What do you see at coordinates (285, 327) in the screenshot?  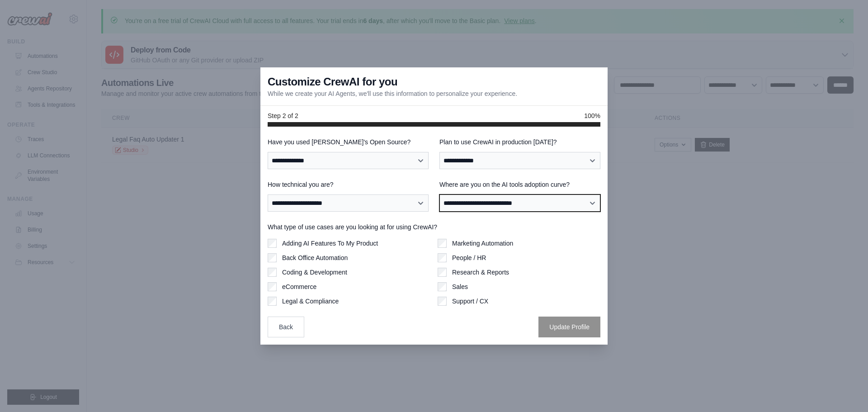 I see `button: Back` at bounding box center [285, 327].